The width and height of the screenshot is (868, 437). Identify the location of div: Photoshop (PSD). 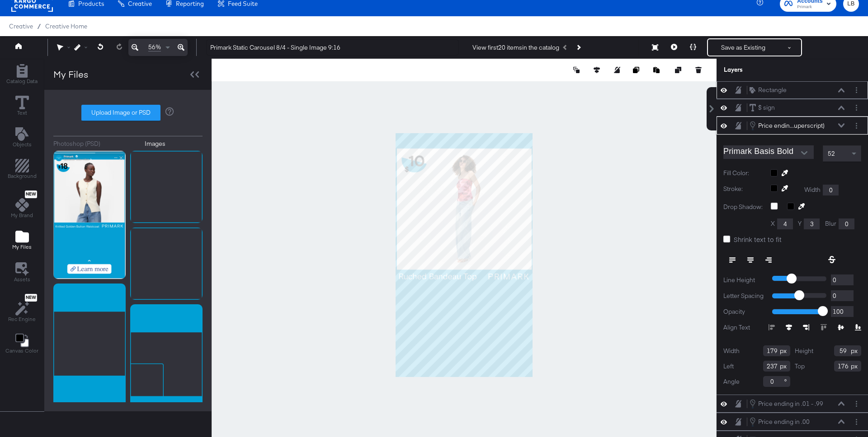
(77, 144).